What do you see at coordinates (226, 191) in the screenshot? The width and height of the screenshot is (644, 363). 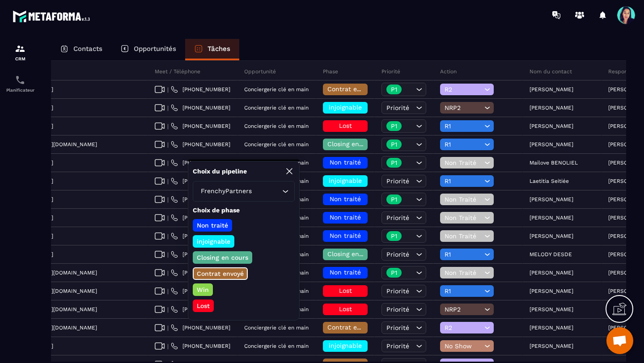 I see `span: FrenchyPartners` at bounding box center [226, 191].